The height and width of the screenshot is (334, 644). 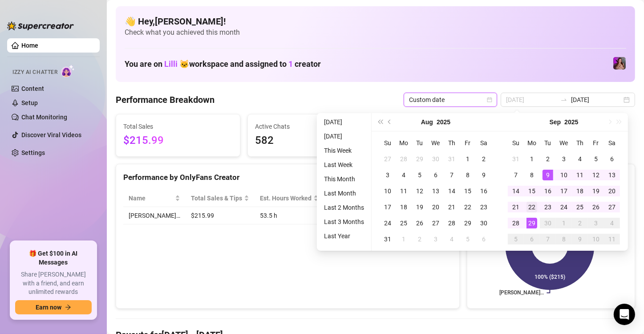 I want to click on td: 2025-09-28, so click(x=516, y=223).